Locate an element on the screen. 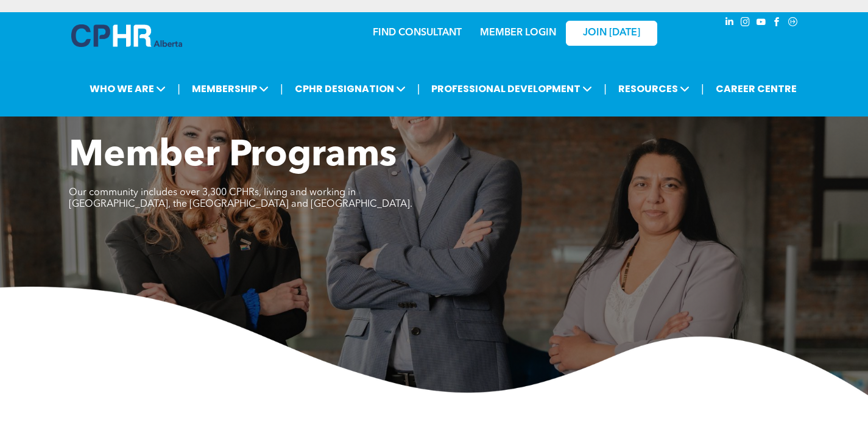 The image size is (868, 441). a: facebook is located at coordinates (777, 23).